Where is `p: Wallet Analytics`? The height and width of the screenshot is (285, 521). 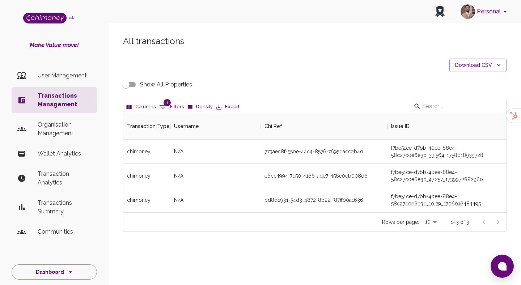 p: Wallet Analytics is located at coordinates (64, 154).